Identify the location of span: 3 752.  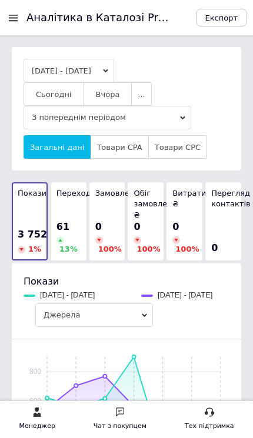
(32, 234).